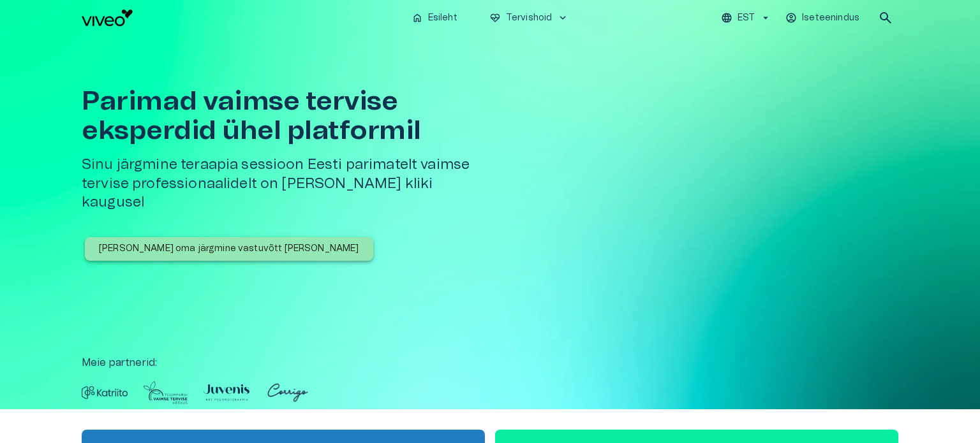  I want to click on button: homeEsileht, so click(435, 18).